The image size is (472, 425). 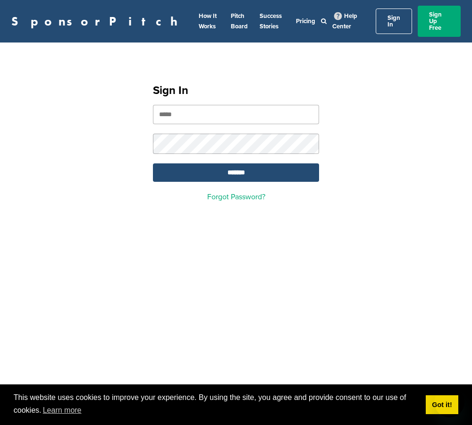 What do you see at coordinates (62, 411) in the screenshot?
I see `a: learn more about cookies` at bounding box center [62, 411].